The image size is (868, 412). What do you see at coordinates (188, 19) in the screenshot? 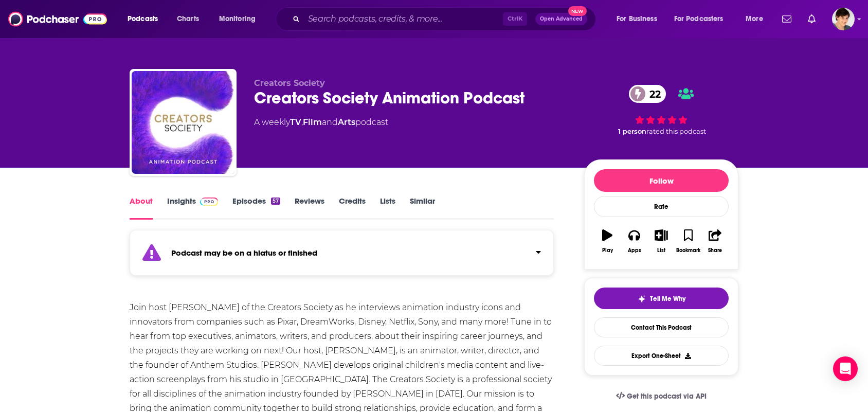
I see `a: Charts` at bounding box center [188, 19].